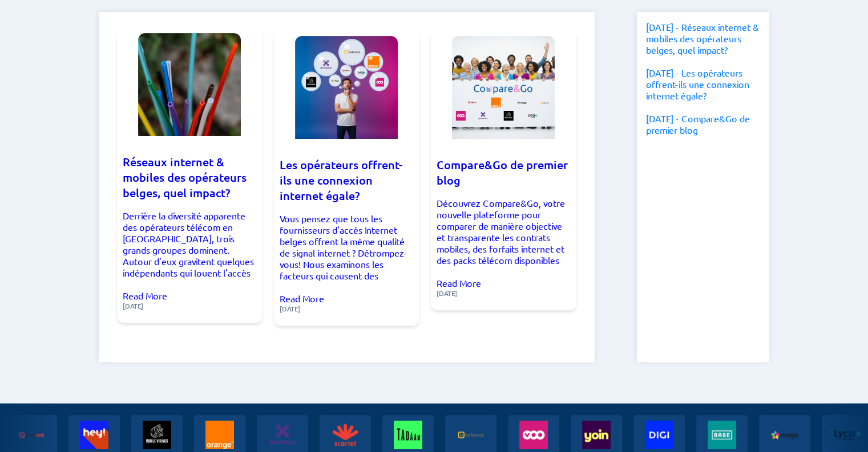  What do you see at coordinates (347, 180) in the screenshot?
I see `h3: Les opérateurs offrent-ils une connexion internet égale?` at bounding box center [347, 180].